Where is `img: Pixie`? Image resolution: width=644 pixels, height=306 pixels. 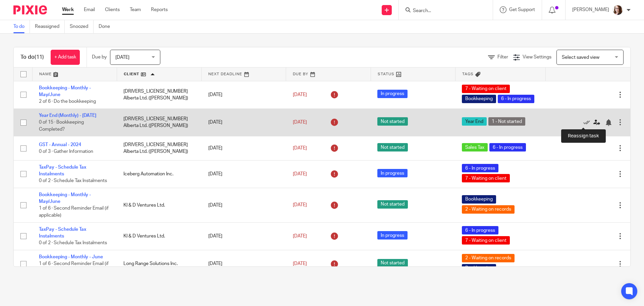 img: Pixie is located at coordinates (30, 10).